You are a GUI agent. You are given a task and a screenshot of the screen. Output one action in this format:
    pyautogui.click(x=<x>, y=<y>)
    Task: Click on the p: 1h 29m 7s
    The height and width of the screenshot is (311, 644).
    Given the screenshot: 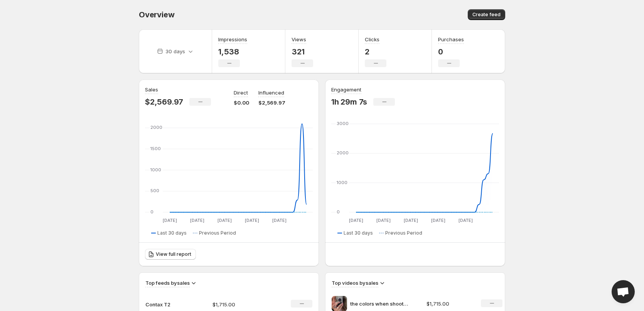 What is the action you would take?
    pyautogui.click(x=349, y=102)
    